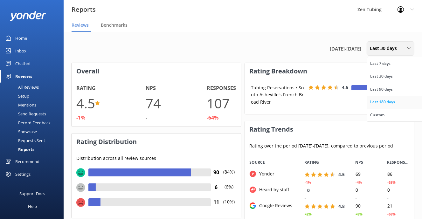 The width and height of the screenshot is (422, 219). What do you see at coordinates (399, 206) in the screenshot?
I see `div: 21` at bounding box center [399, 206].